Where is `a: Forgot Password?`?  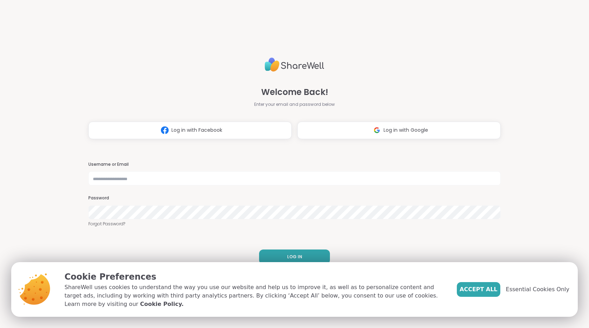
a: Forgot Password? is located at coordinates (294, 224).